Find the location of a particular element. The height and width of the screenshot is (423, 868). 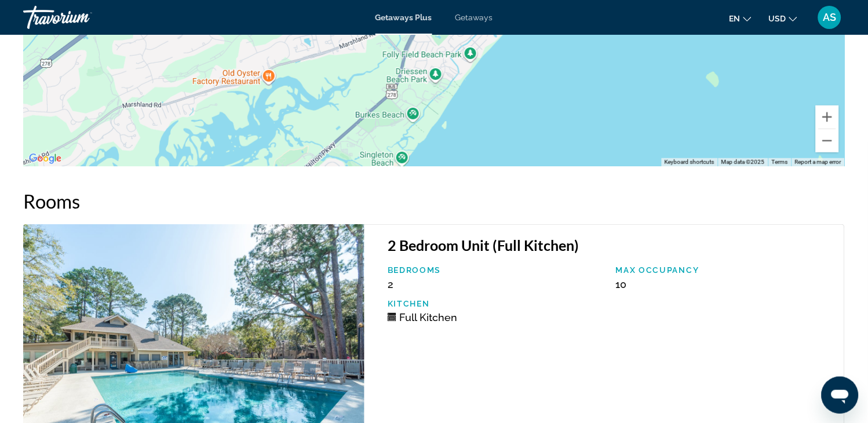

button: Change currency is located at coordinates (783, 18).